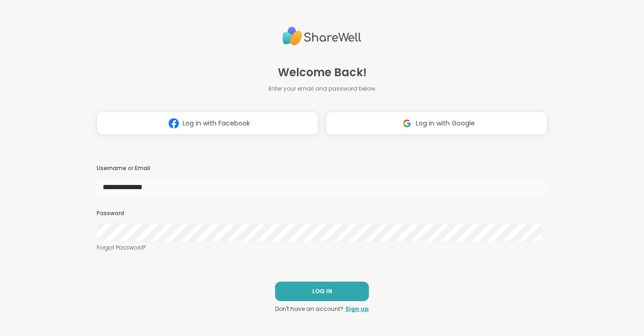 Image resolution: width=644 pixels, height=336 pixels. Describe the element at coordinates (322, 213) in the screenshot. I see `h3: Password` at that location.